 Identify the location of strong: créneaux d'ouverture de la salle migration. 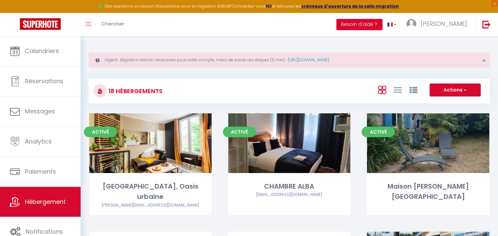
(350, 6).